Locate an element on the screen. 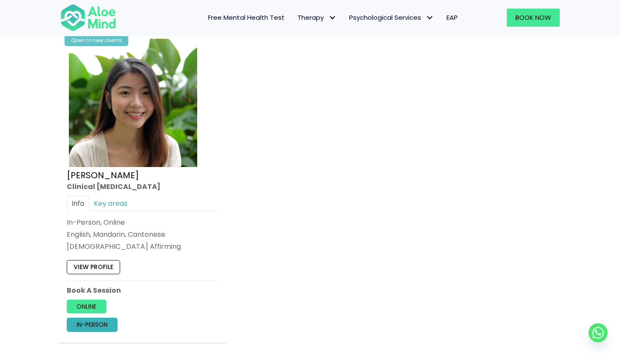  a: Online is located at coordinates (87, 307).